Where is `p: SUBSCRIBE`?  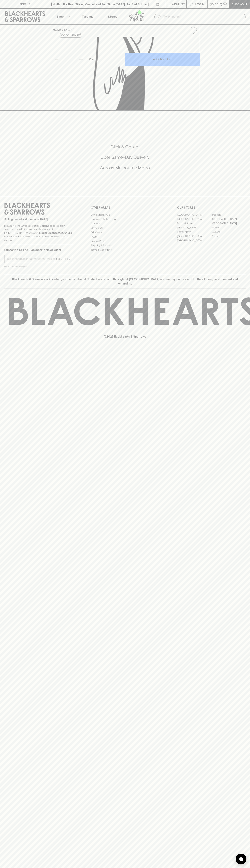
p: SUBSCRIBE is located at coordinates (64, 259).